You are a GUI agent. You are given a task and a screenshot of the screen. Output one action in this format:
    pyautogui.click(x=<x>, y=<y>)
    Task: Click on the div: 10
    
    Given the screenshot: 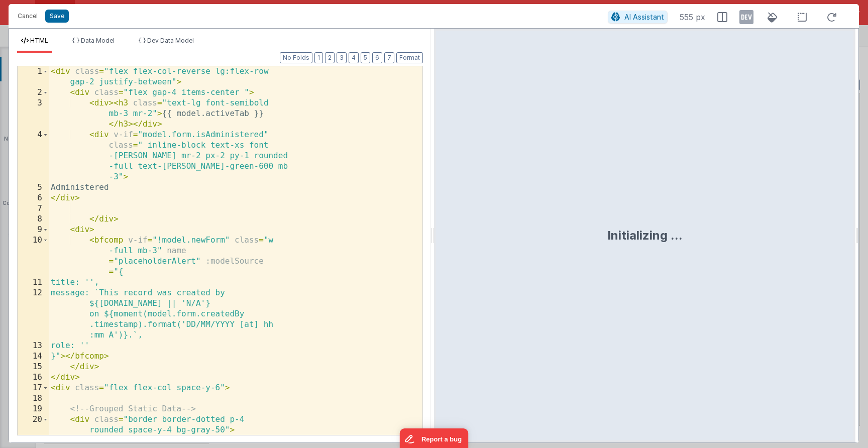 What is the action you would take?
    pyautogui.click(x=33, y=256)
    